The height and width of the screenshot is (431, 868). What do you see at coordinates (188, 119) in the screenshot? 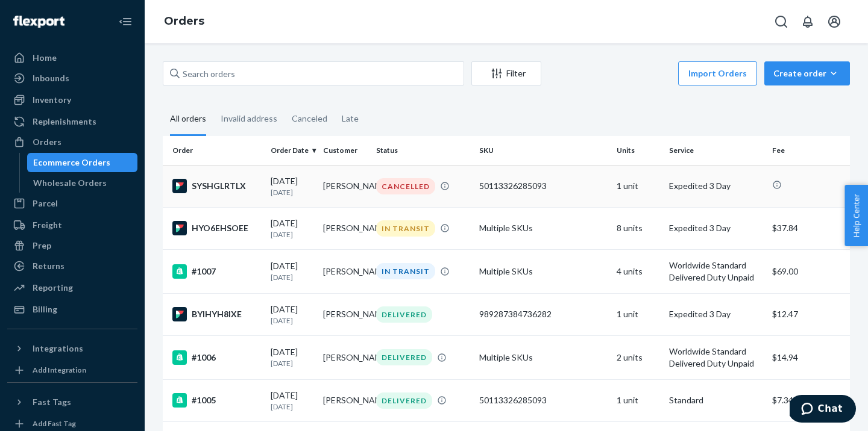
I see `div: All orders` at bounding box center [188, 119].